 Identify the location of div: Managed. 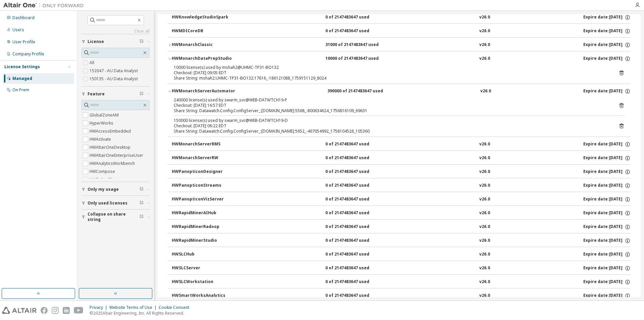
(22, 78).